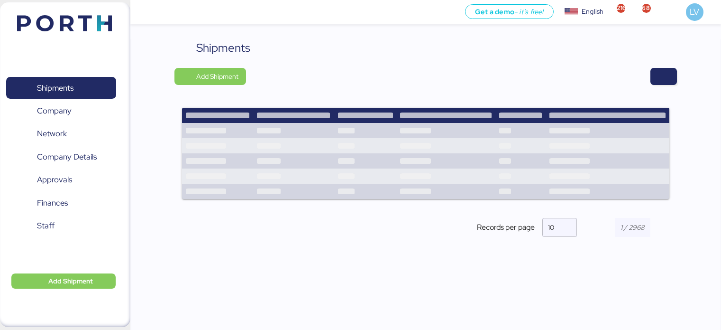  What do you see at coordinates (61, 226) in the screenshot?
I see `a: Staff` at bounding box center [61, 226].